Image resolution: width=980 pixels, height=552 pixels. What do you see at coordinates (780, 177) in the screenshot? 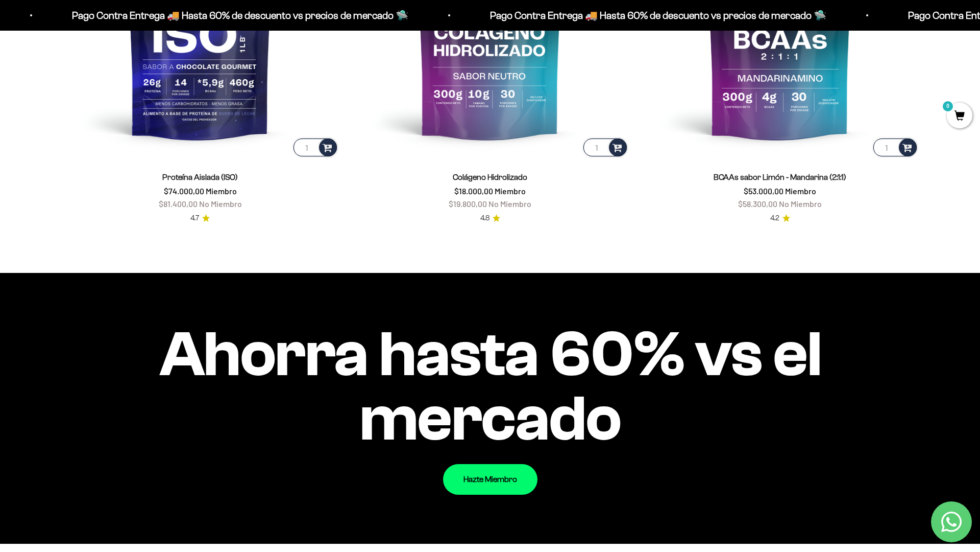
I see `a: BCAAs sabor Limón - Mandarina (2:1:1)` at bounding box center [780, 177].